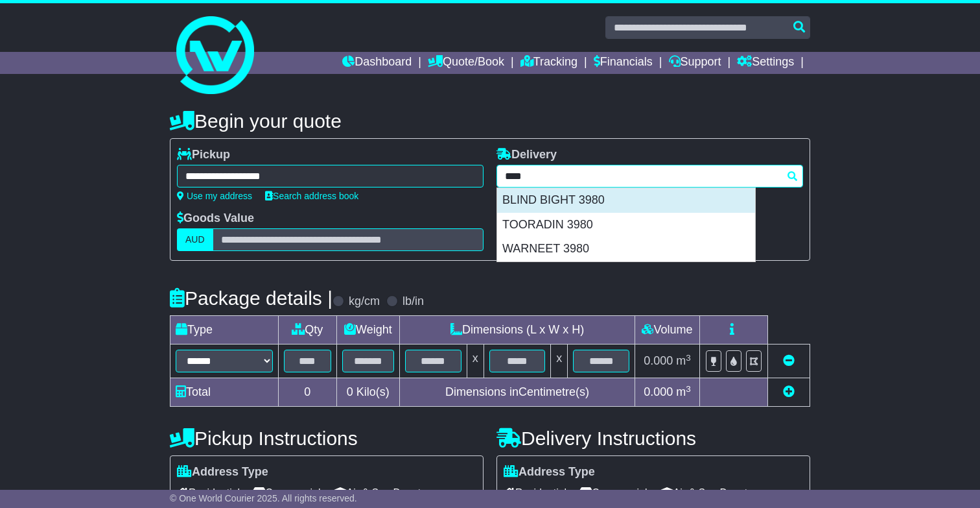 The width and height of the screenshot is (980, 508). I want to click on label: Delivery, so click(526, 155).